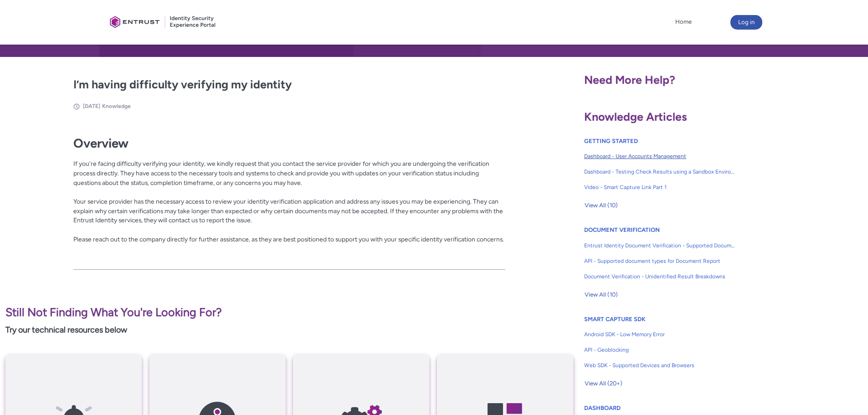  What do you see at coordinates (289, 312) in the screenshot?
I see `p: Still Not Finding What You're Looking For?` at bounding box center [289, 312].